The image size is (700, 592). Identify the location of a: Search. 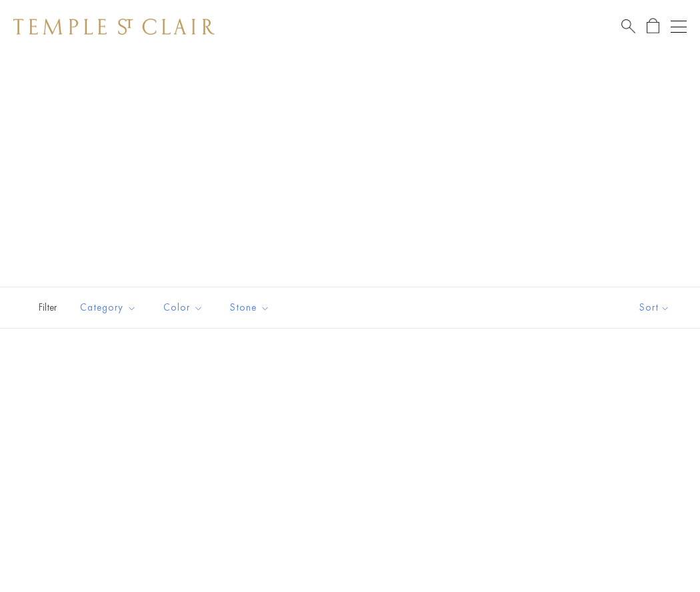
(628, 26).